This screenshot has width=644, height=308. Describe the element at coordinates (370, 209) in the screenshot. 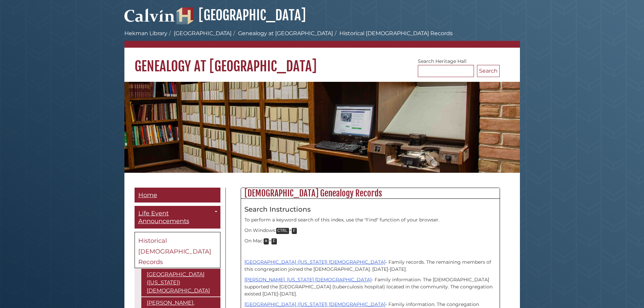

I see `h4: Search Instructions` at that location.